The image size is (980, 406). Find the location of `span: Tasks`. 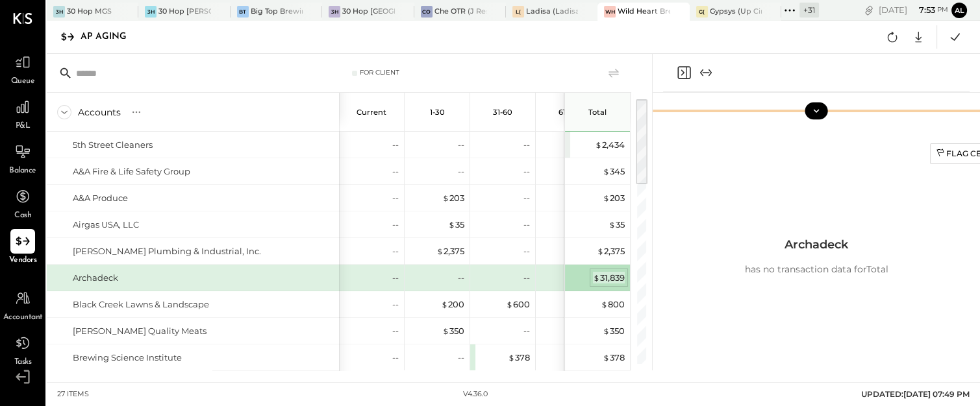

span: Tasks is located at coordinates (23, 363).